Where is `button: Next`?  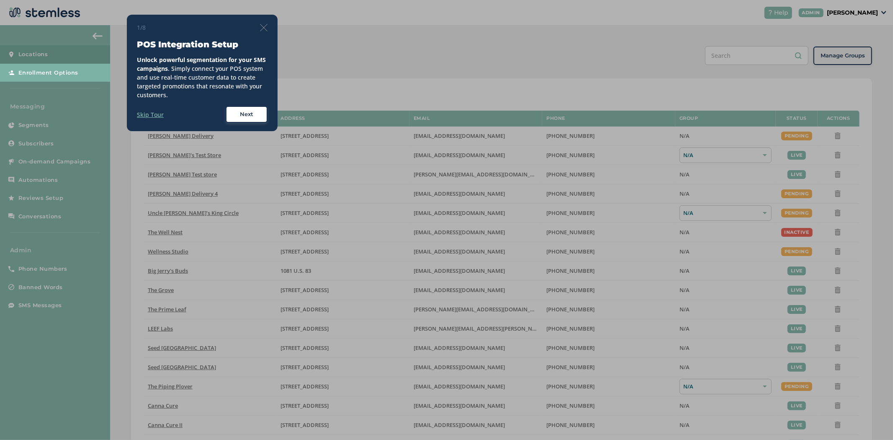 button: Next is located at coordinates (247, 114).